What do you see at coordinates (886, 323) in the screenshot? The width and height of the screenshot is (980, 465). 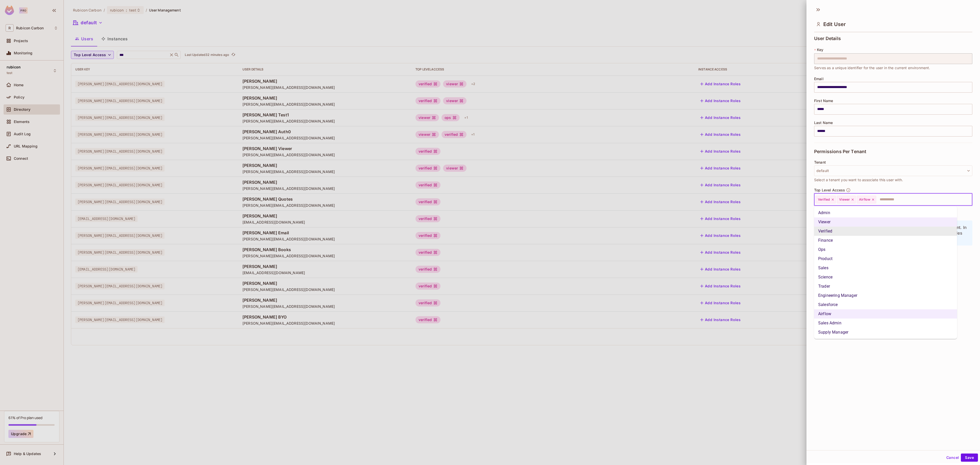 I see `li: Sales Admin` at bounding box center [886, 323].